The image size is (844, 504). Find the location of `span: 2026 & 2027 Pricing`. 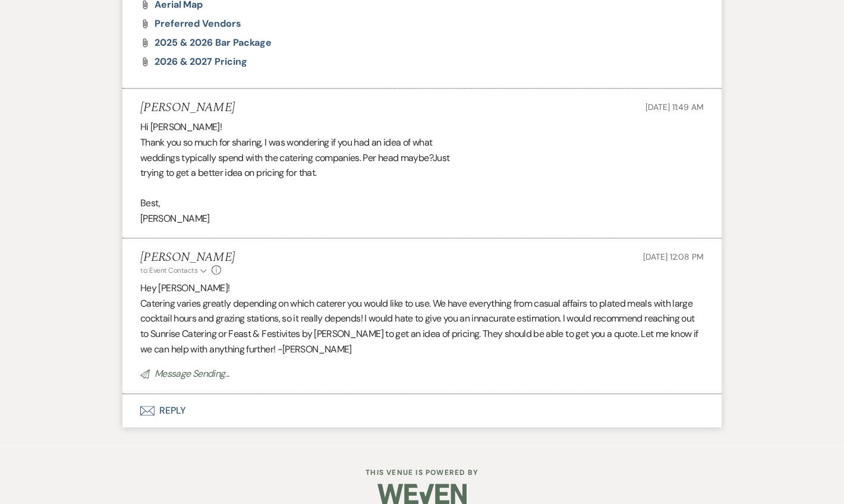

span: 2026 & 2027 Pricing is located at coordinates (201, 61).